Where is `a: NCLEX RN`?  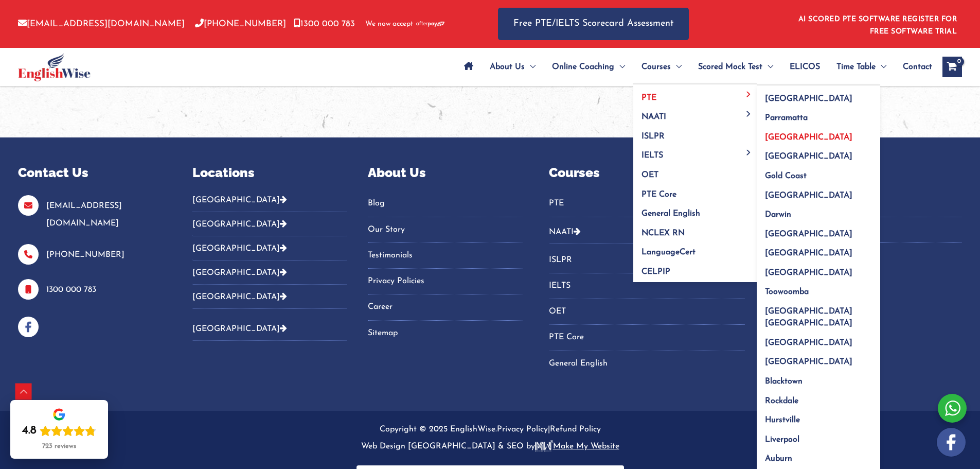 a: NCLEX RN is located at coordinates (695, 230).